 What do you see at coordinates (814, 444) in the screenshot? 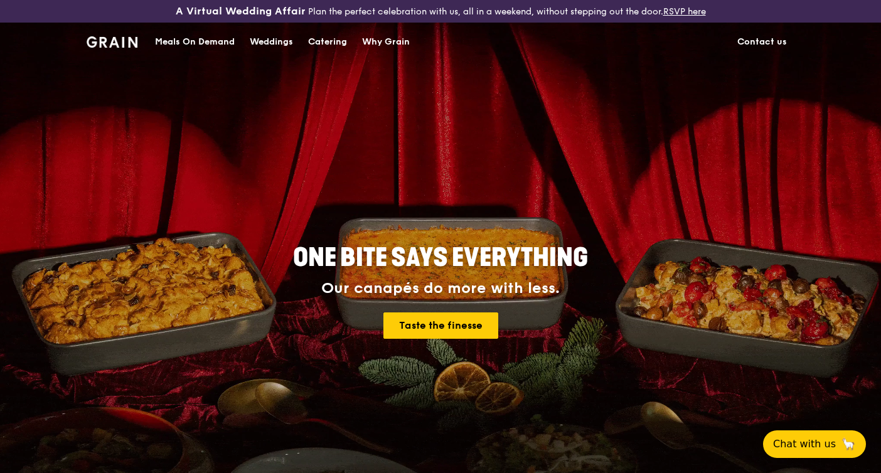
I see `button: Chat with us🦙` at bounding box center [814, 444].